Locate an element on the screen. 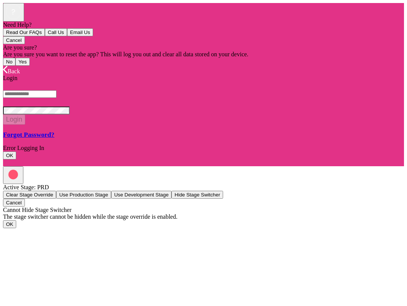 This screenshot has width=407, height=306. div: Error Logging In is located at coordinates (204, 148).